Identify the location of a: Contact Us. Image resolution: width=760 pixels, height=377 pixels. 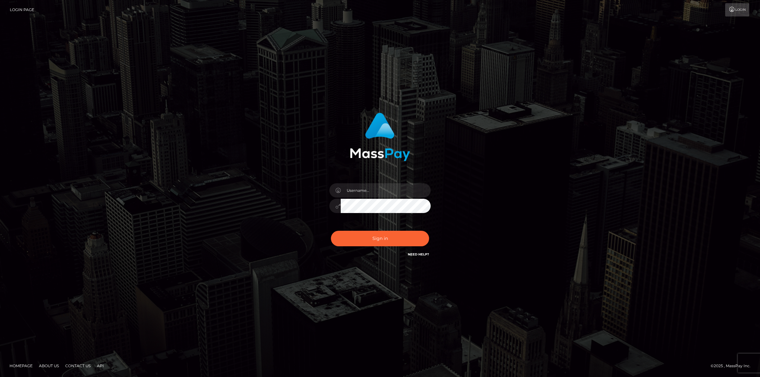
(78, 366).